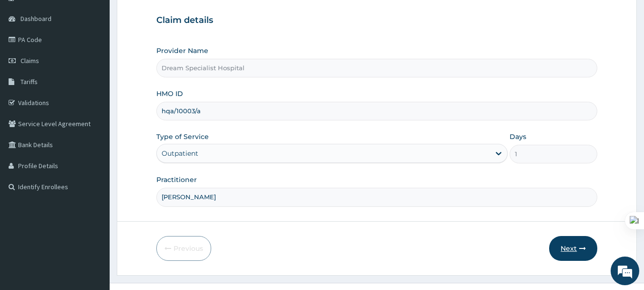  I want to click on label: Type of Service, so click(182, 136).